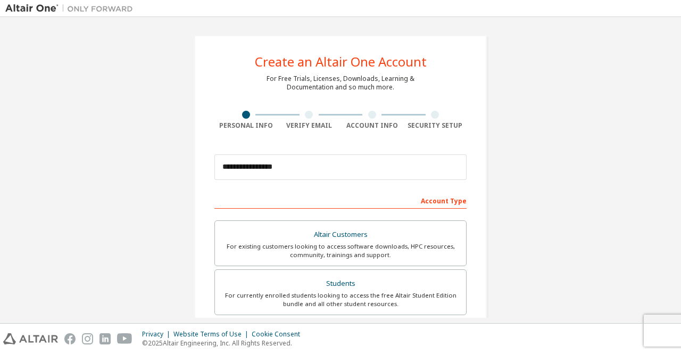  Describe the element at coordinates (340, 284) in the screenshot. I see `div: Students` at that location.